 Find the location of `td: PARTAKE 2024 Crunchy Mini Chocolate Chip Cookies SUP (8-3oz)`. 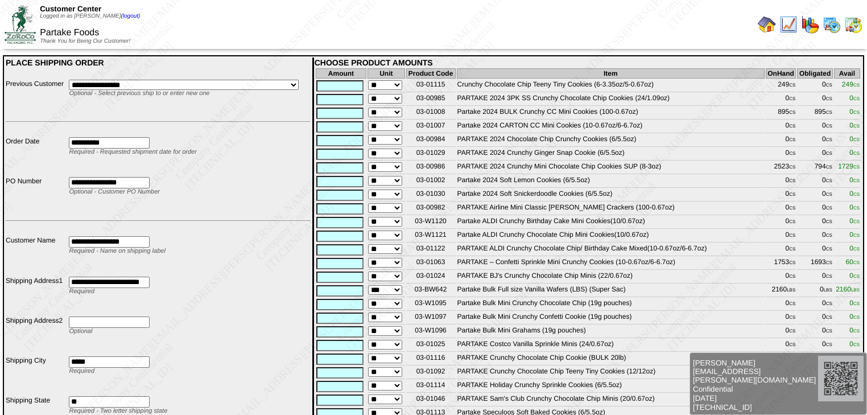

td: PARTAKE 2024 Crunchy Mini Chocolate Chip Cookies SUP (8-3oz) is located at coordinates (610, 168).